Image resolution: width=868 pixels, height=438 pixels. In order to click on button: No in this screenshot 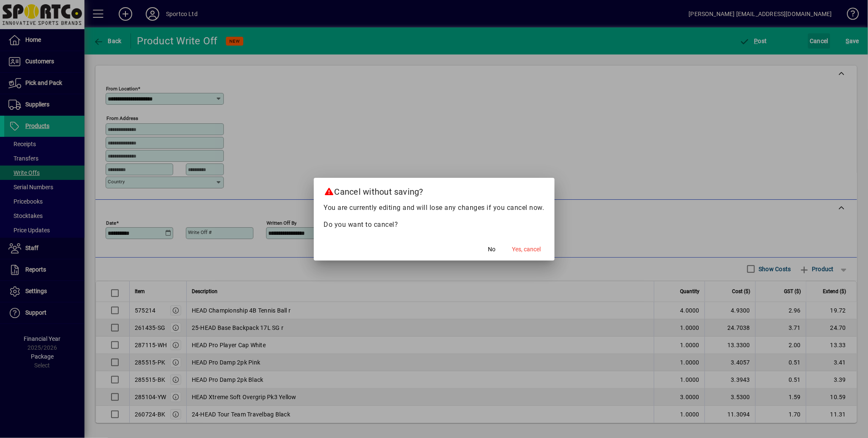, I will do `click(492, 250)`.